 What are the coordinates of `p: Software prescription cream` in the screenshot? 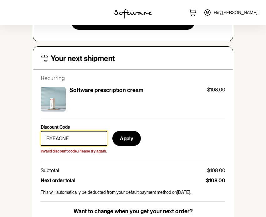 It's located at (106, 90).